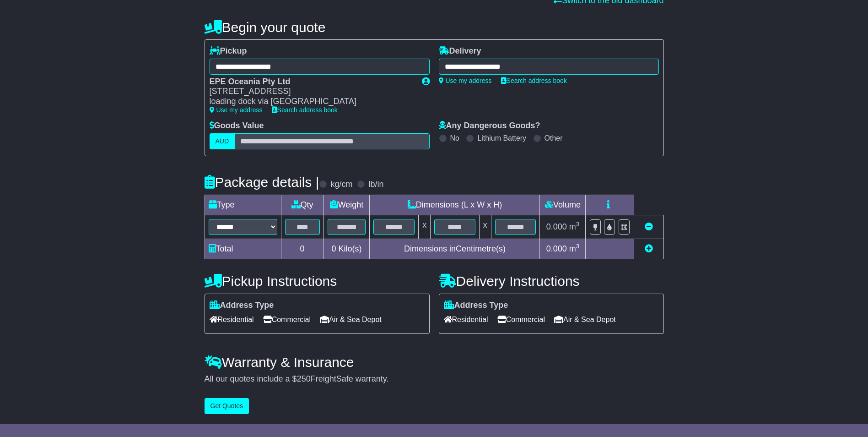 The image size is (868, 437). I want to click on a: Add new item, so click(649, 249).